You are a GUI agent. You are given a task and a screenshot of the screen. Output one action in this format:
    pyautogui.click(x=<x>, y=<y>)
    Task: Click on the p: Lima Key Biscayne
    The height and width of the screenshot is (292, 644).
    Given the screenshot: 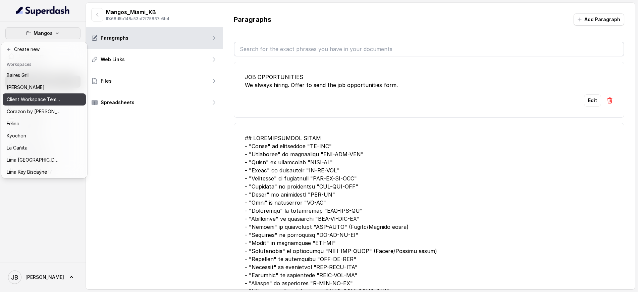 What is the action you would take?
    pyautogui.click(x=27, y=172)
    